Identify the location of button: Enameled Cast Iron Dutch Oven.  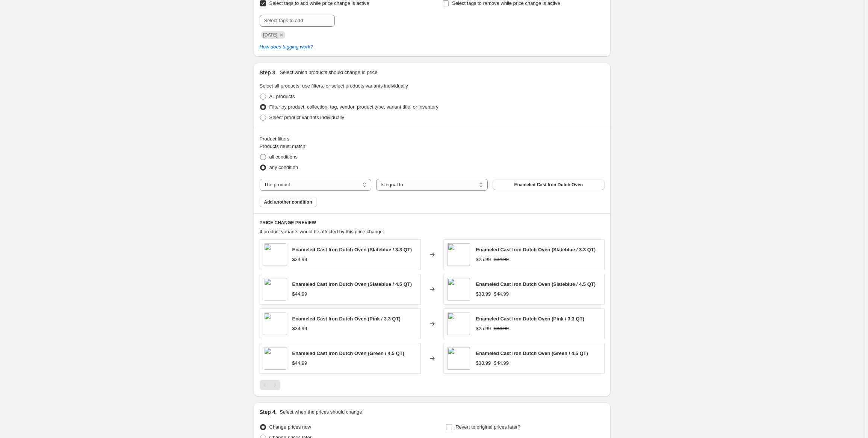
(548, 185).